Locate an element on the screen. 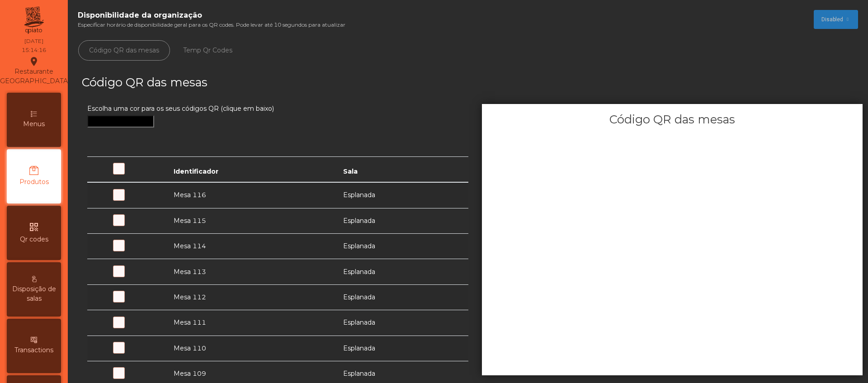  span: Disabled is located at coordinates (832, 19).